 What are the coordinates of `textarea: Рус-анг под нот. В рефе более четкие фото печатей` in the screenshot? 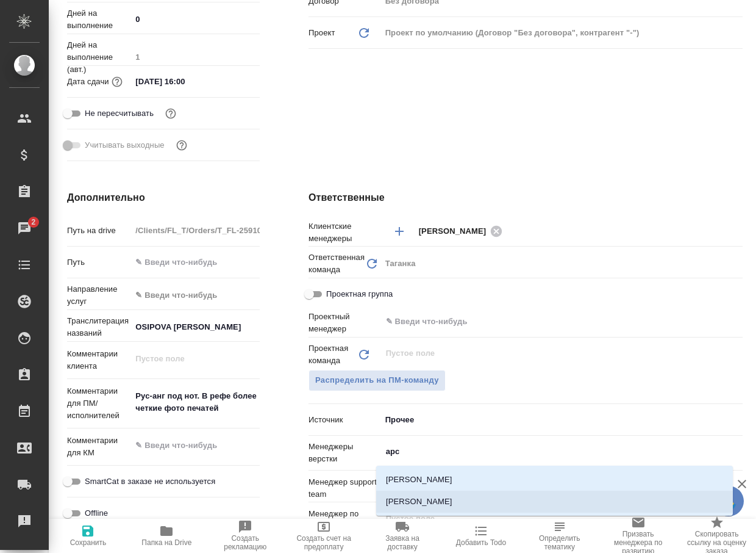 It's located at (196, 402).